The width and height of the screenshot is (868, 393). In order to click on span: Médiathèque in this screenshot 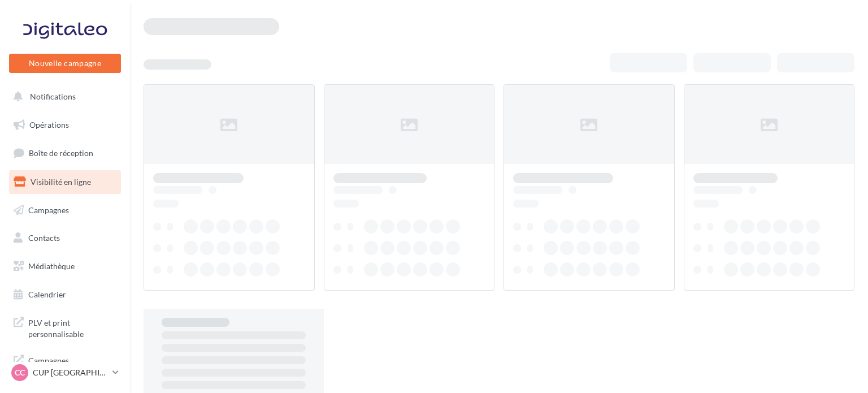, I will do `click(51, 266)`.